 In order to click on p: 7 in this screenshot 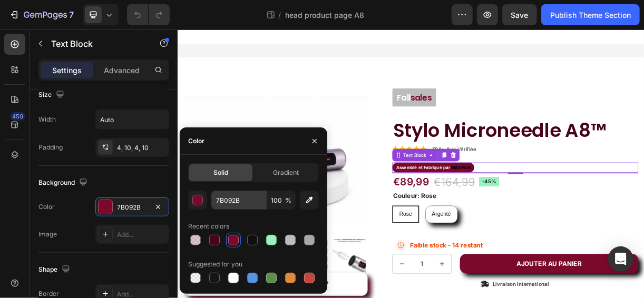, I will do `click(71, 15)`.